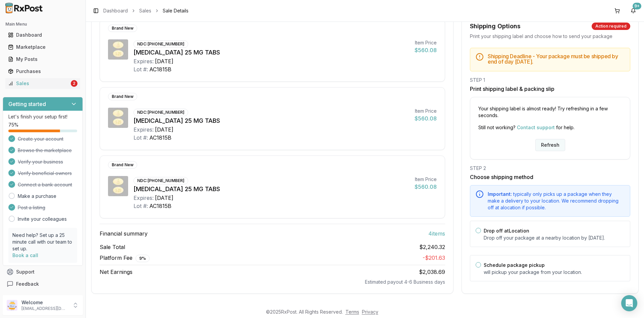  What do you see at coordinates (146, 11) in the screenshot?
I see `nav: breadcrumb` at bounding box center [146, 11].